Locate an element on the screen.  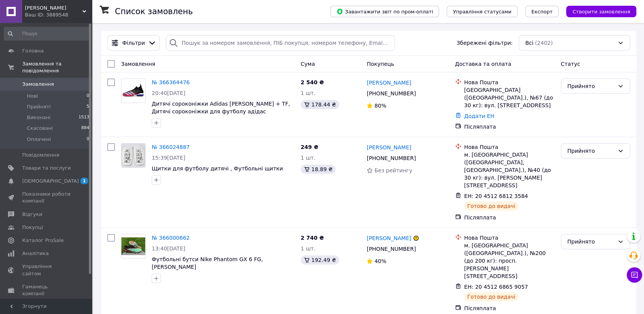
span: Всі is located at coordinates (529, 43).